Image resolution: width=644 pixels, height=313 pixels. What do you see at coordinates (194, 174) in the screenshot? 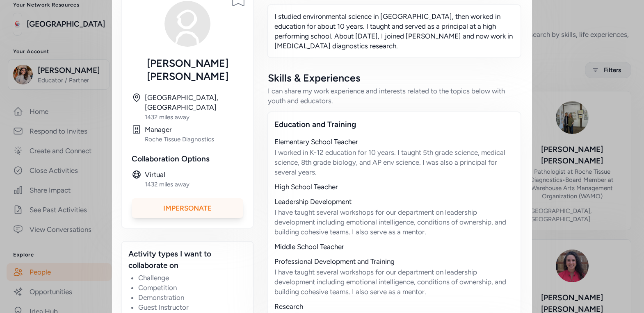
I see `div: Virtual` at bounding box center [194, 174].